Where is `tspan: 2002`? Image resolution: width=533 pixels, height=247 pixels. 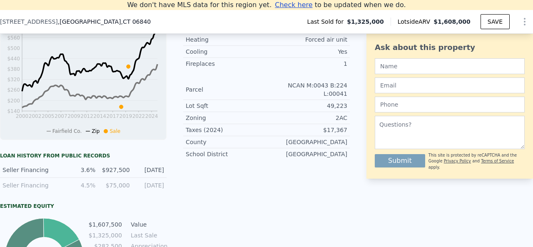 tspan: 2002 is located at coordinates (35, 116).